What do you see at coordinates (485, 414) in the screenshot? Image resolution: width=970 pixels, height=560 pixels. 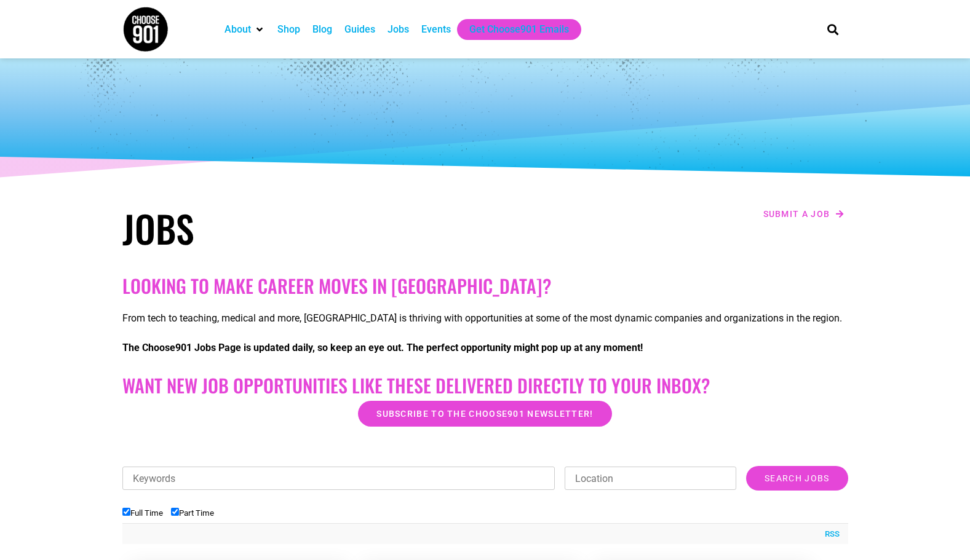 I see `a: Subscribe to the Choose901 newsletter!` at bounding box center [485, 414].